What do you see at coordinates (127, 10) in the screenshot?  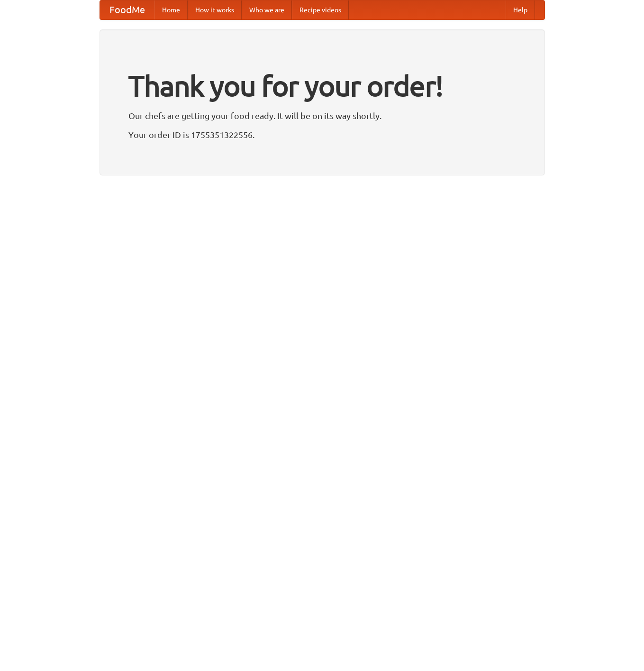 I see `a: FoodMe` at bounding box center [127, 10].